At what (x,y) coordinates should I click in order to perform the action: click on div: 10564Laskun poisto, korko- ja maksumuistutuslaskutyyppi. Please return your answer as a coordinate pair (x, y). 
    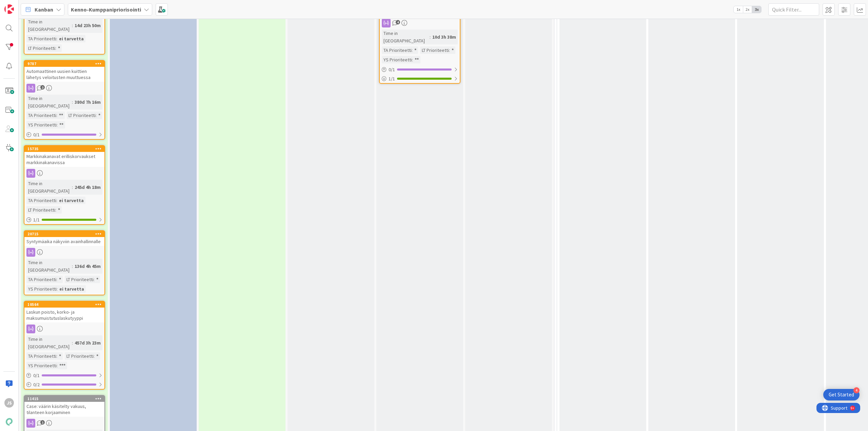
    Looking at the image, I should click on (64, 312).